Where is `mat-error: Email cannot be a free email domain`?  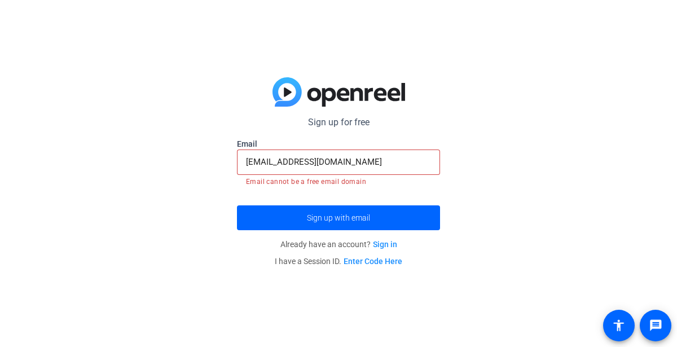 mat-error: Email cannot be a free email domain is located at coordinates (338, 181).